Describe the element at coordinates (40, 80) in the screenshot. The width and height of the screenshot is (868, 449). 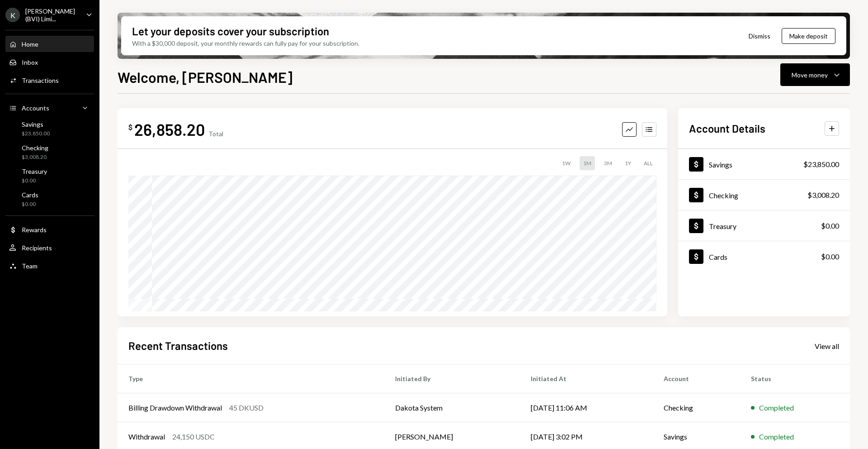
I see `div: Transactions` at that location.